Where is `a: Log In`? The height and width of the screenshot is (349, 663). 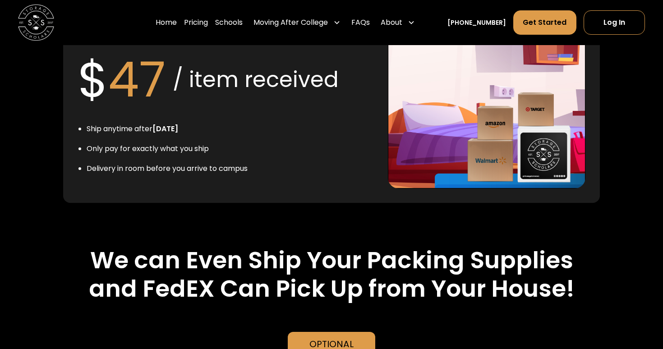 a: Log In is located at coordinates (615, 23).